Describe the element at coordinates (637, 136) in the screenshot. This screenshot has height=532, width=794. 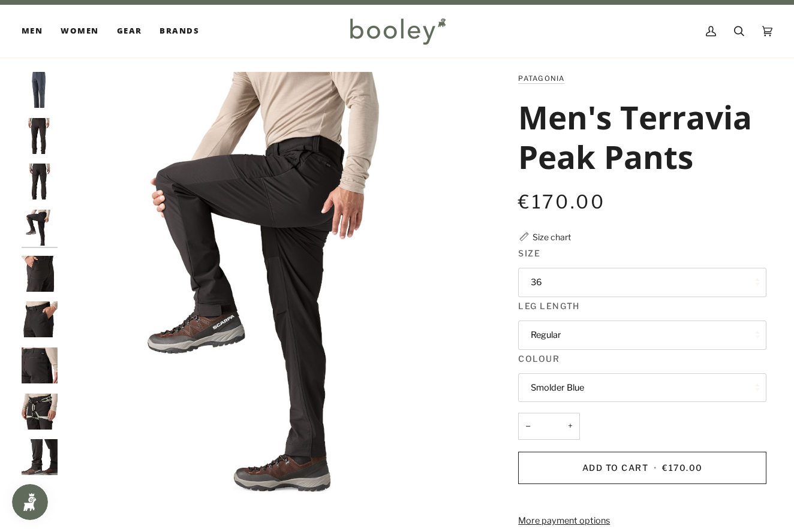
I see `h1: Men's Terravia Peak Pants` at that location.